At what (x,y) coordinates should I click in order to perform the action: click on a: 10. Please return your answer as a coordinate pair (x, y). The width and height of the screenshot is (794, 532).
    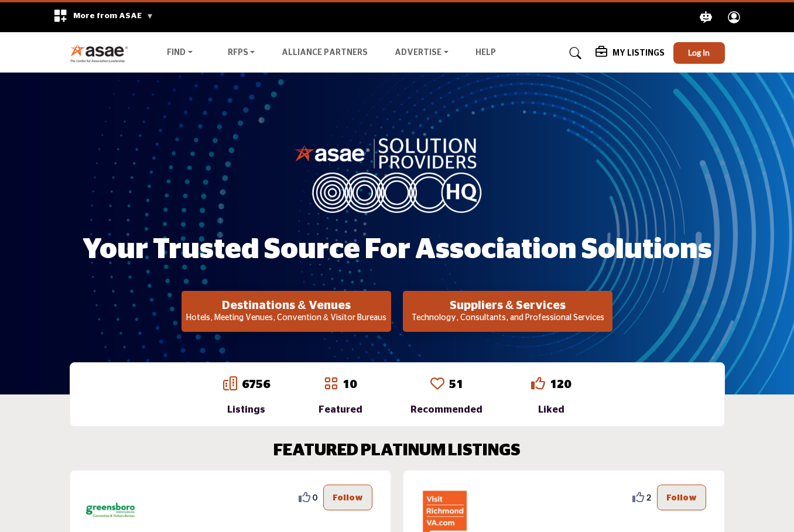
    Looking at the image, I should click on (350, 385).